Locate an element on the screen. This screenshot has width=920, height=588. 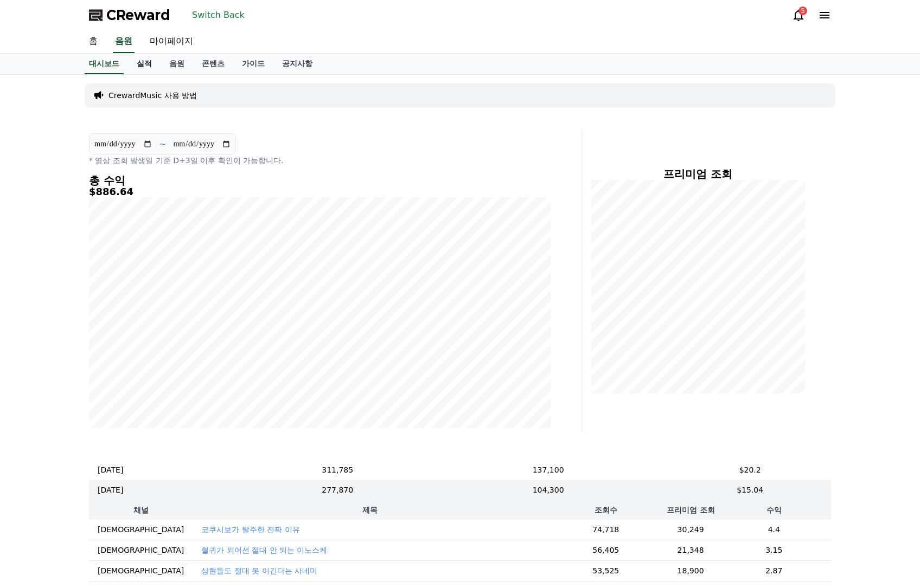
a: 실적 is located at coordinates (144, 64).